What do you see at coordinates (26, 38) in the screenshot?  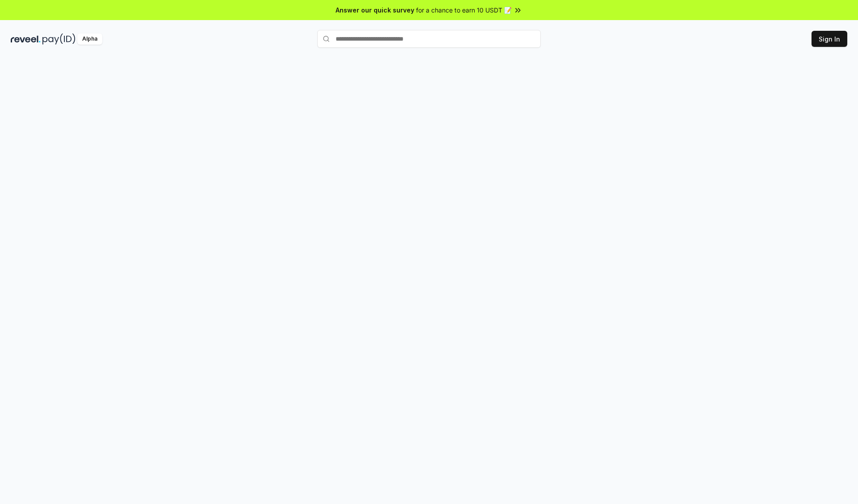 I see `img: reveel_dark` at bounding box center [26, 38].